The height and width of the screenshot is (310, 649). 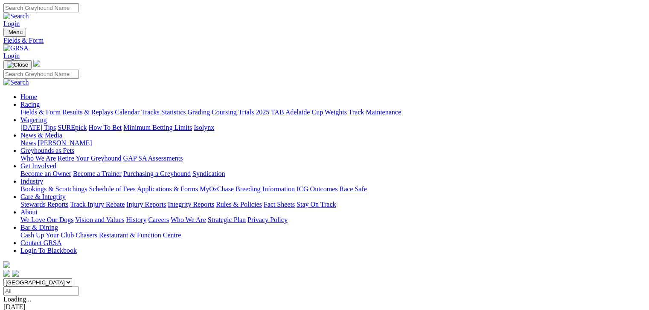 What do you see at coordinates (44, 204) in the screenshot?
I see `a: Stewards Reports` at bounding box center [44, 204].